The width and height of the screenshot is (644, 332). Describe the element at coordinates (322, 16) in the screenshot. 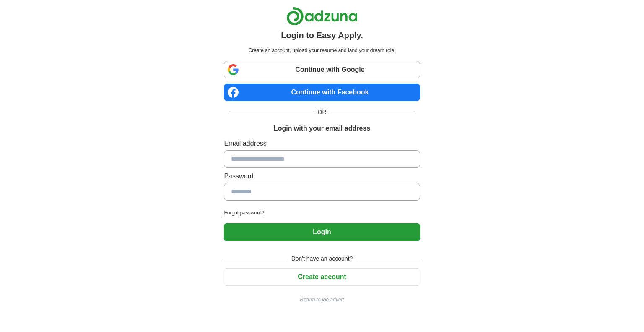

I see `img: Adzuna logo` at that location.